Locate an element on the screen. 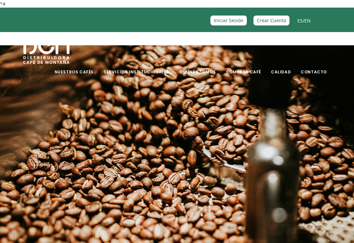 The height and width of the screenshot is (243, 354). a: Crear Cuenta is located at coordinates (271, 20).